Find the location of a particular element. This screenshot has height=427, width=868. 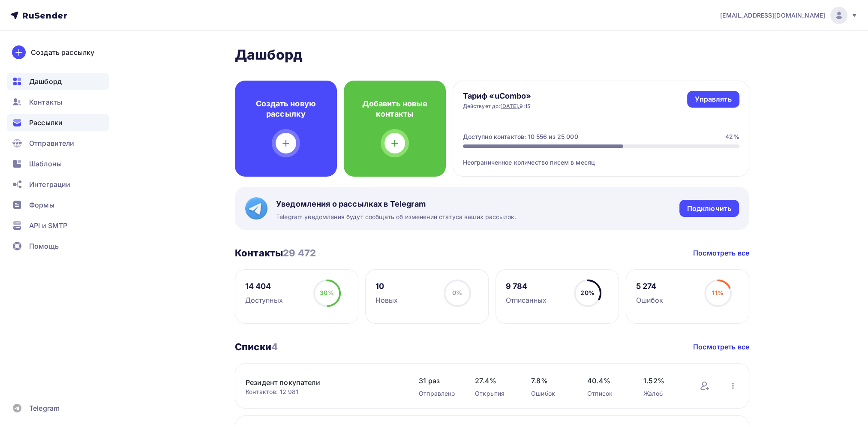

a: Дашборд is located at coordinates (58, 81).